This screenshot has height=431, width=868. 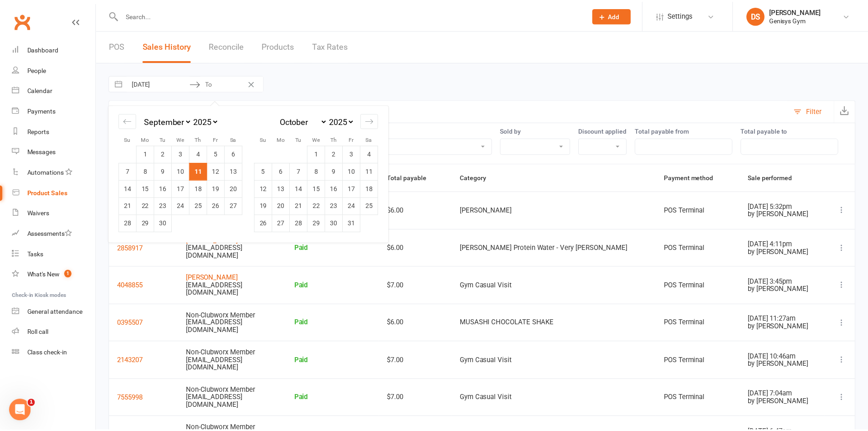 What do you see at coordinates (146, 154) in the screenshot?
I see `td: Choose Monday, September 1, 2025 as your check-out date. It’s available.` at bounding box center [146, 154].